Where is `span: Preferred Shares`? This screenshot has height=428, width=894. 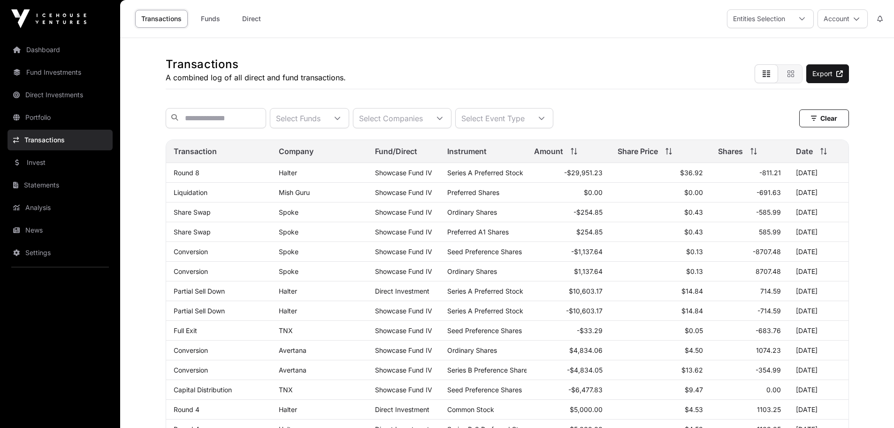 span: Preferred Shares is located at coordinates (473, 192).